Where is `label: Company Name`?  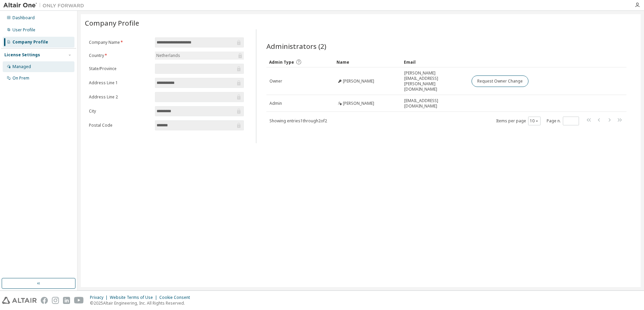 label: Company Name is located at coordinates (120, 43).